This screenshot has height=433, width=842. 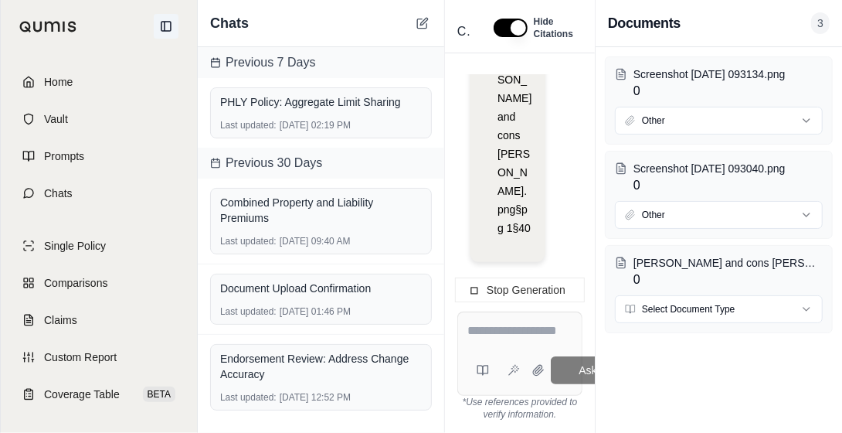 What do you see at coordinates (82, 394) in the screenshot?
I see `span: Coverage Table` at bounding box center [82, 394].